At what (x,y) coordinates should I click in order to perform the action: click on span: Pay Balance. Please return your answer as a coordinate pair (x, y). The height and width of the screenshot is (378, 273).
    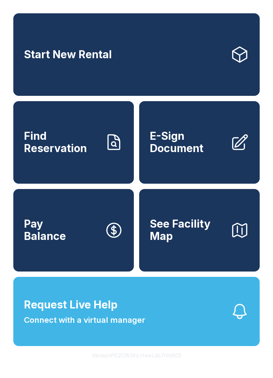
    Looking at the image, I should click on (45, 230).